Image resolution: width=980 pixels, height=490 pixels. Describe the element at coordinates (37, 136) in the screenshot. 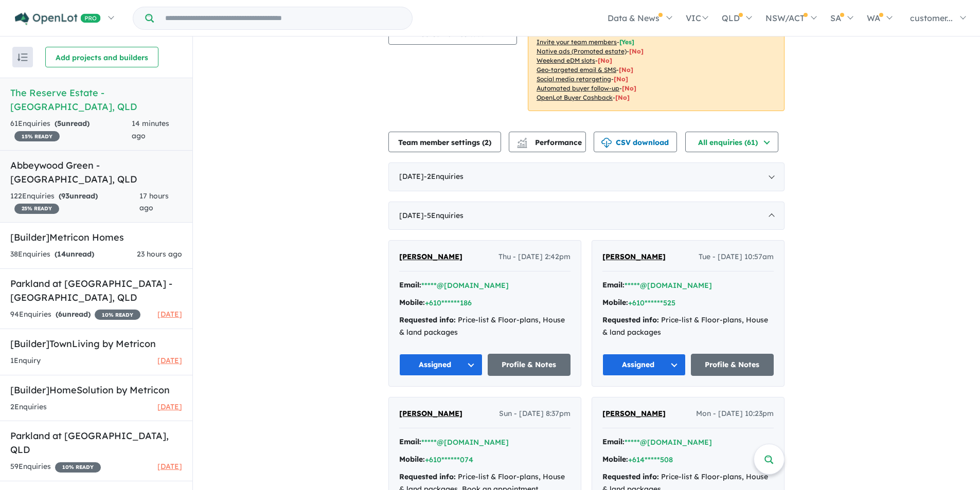

I see `span: 15 % READY` at that location.